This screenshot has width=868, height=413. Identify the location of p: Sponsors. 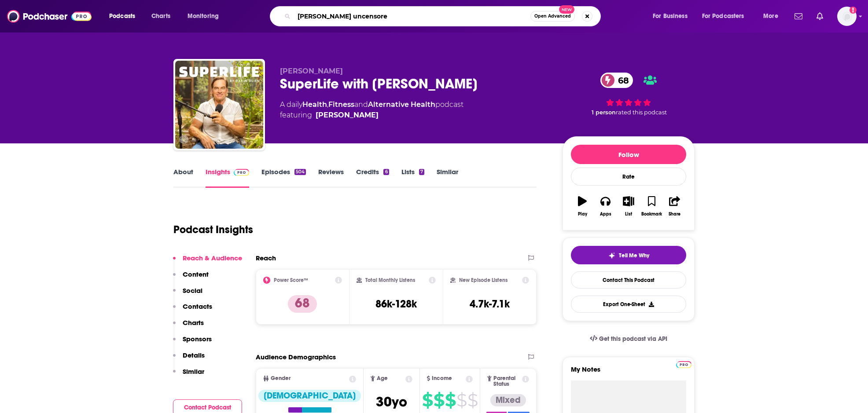
(197, 339).